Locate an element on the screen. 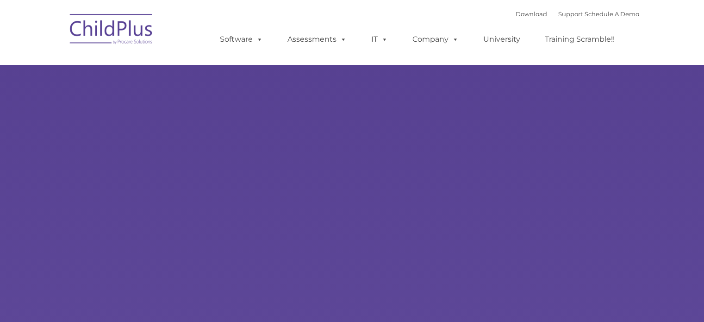  a: Download is located at coordinates (532, 14).